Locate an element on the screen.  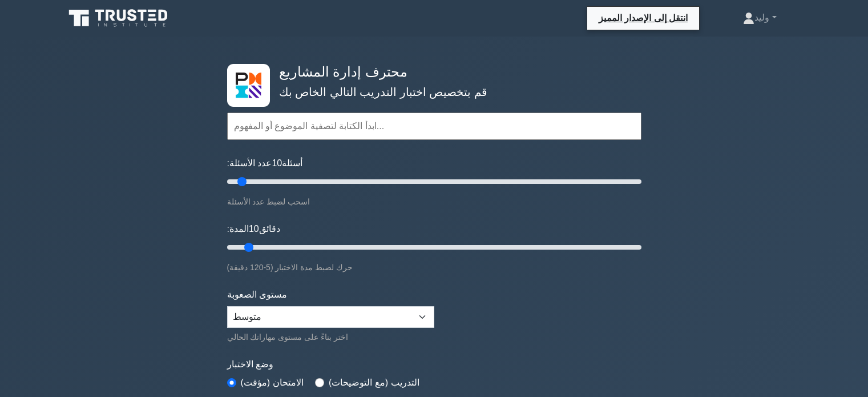
a: انتقل إلى الإصدار المميز is located at coordinates (642, 17).